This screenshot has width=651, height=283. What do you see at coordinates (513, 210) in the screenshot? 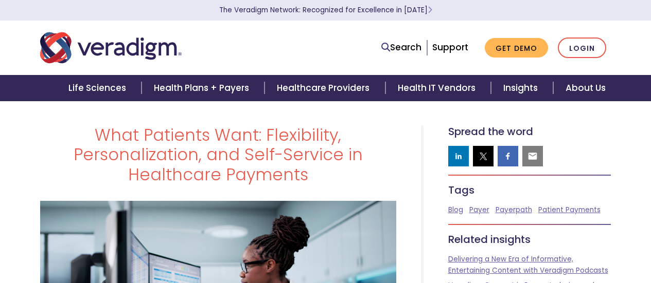
I see `a: Payerpath` at bounding box center [513, 210].